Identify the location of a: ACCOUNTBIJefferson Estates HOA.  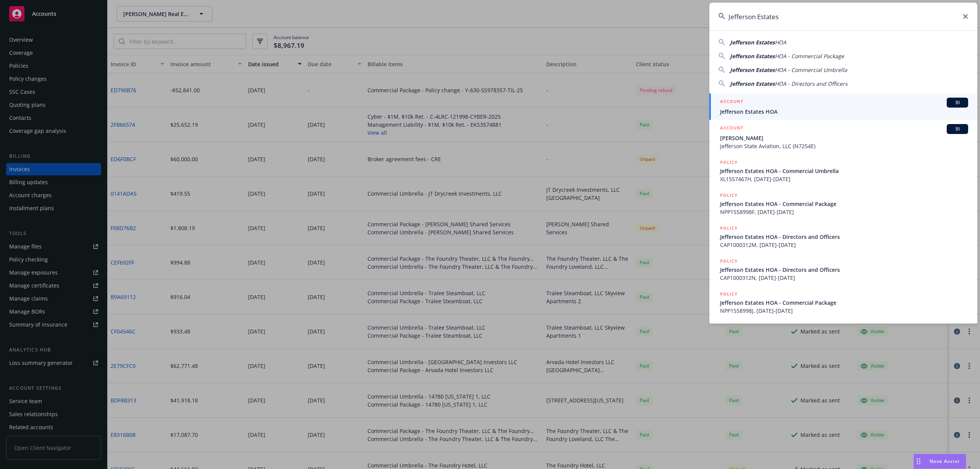
(843, 107).